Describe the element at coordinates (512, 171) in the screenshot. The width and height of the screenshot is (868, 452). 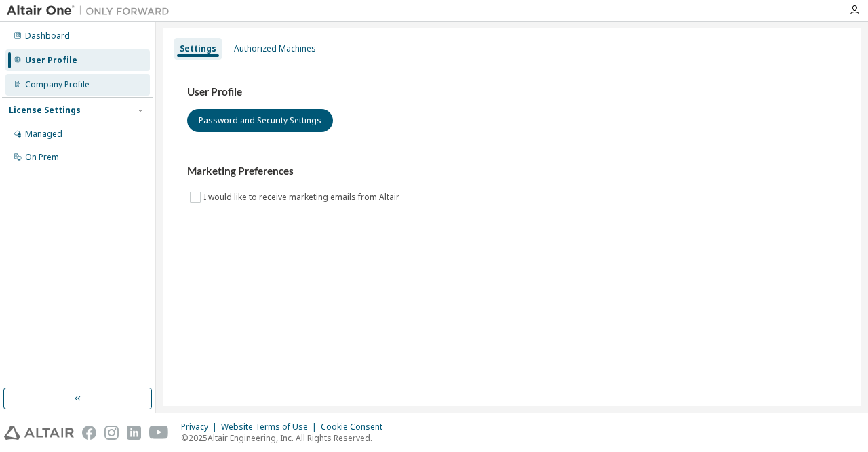
I see `h3: Marketing Preferences` at that location.